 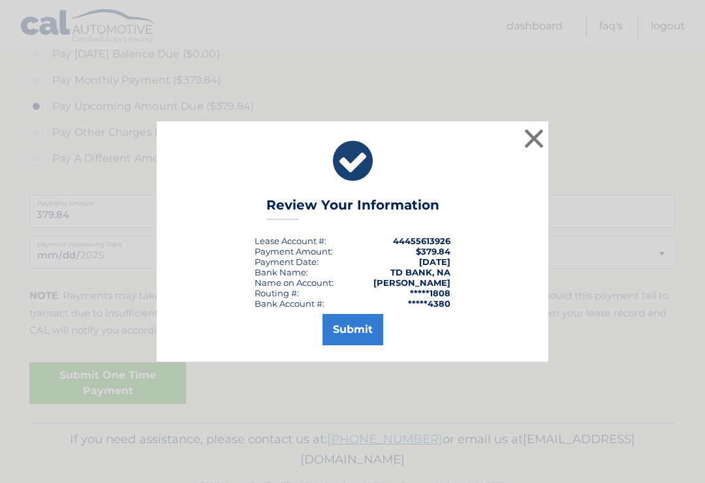 I want to click on div: Bank Name:, so click(x=281, y=272).